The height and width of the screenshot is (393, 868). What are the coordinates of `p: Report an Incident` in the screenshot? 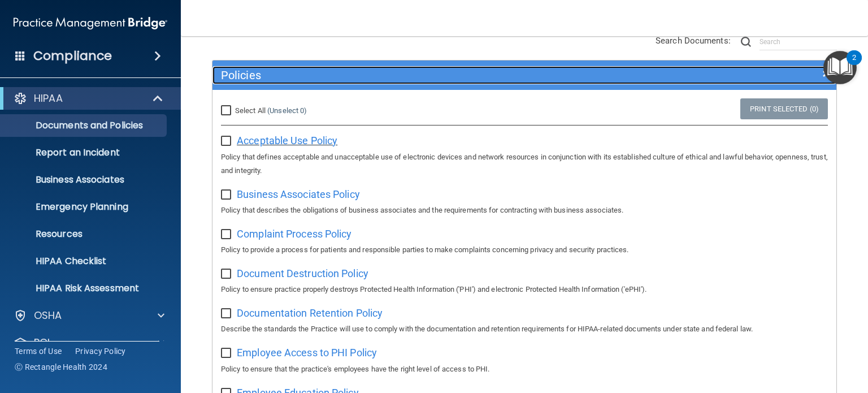 It's located at (84, 153).